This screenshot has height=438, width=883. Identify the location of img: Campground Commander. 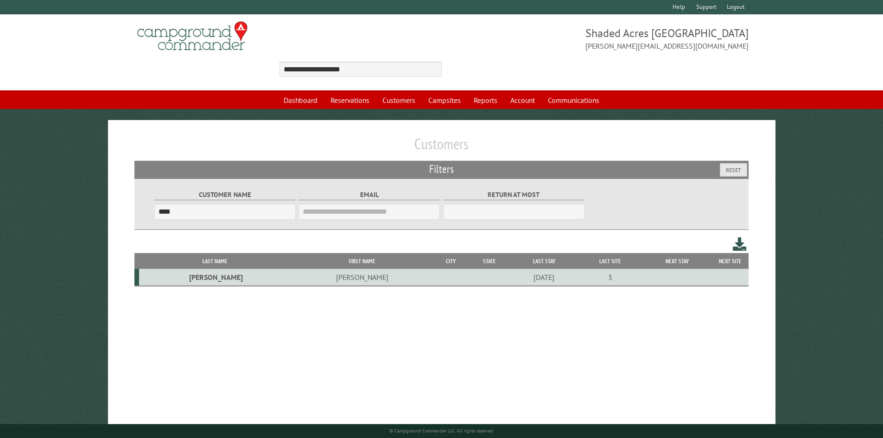
(192, 36).